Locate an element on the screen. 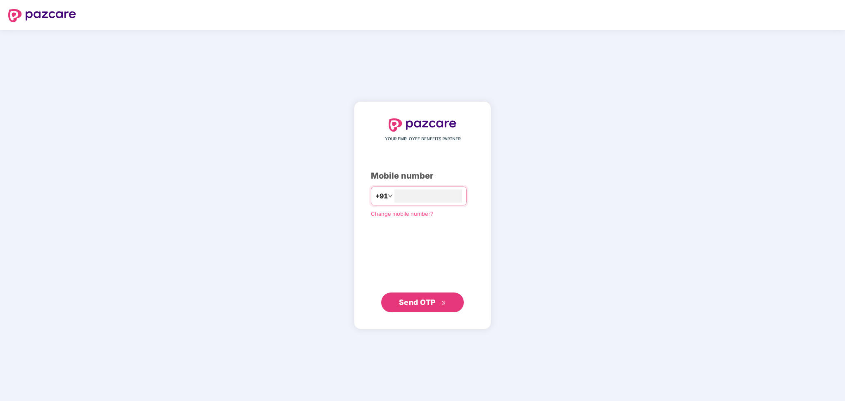  button: Send OTPdouble-right is located at coordinates (422, 303).